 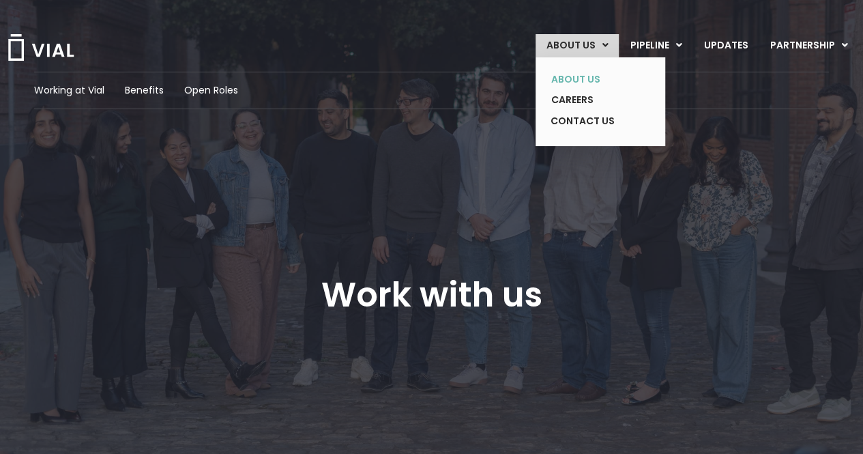 I want to click on a: PARTNERSHIPMenu Toggle, so click(x=809, y=46).